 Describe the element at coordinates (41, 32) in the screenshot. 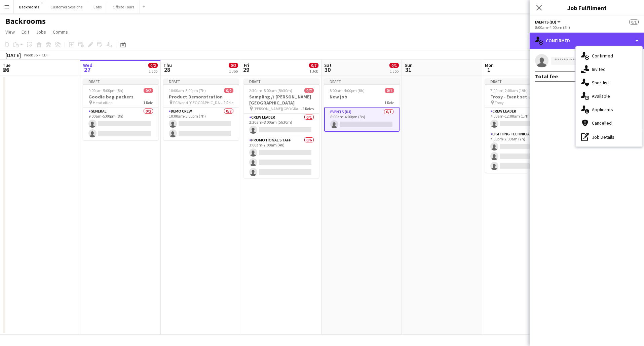

I see `span: Jobs` at that location.